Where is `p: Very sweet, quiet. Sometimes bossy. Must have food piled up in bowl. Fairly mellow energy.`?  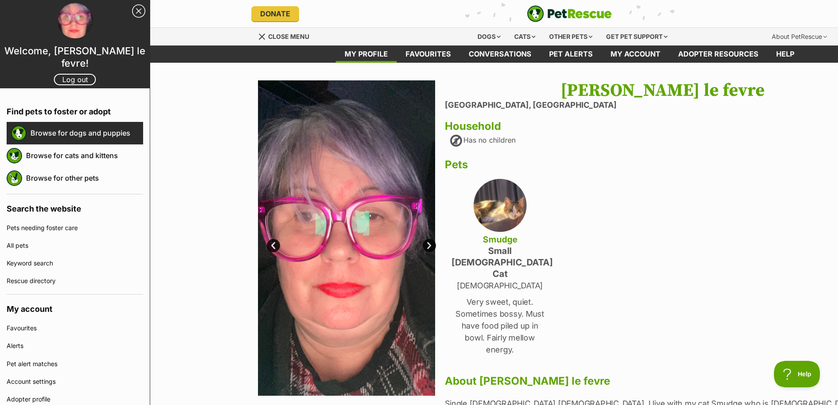
p: Very sweet, quiet. Sometimes bossy. Must have food piled up in bowl. Fairly mellow energy. is located at coordinates (500, 326).